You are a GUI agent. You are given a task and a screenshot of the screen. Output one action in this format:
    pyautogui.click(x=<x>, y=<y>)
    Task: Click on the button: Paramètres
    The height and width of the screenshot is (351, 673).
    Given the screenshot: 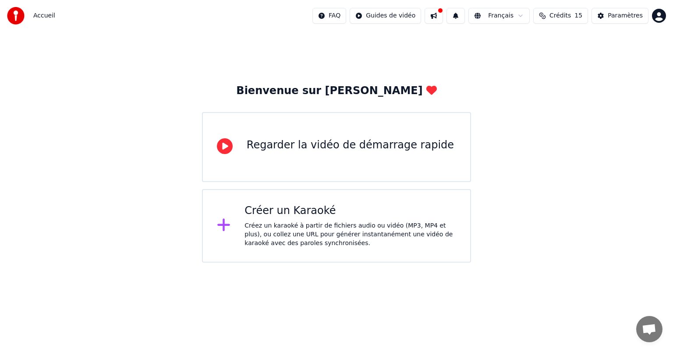 What is the action you would take?
    pyautogui.click(x=620, y=16)
    